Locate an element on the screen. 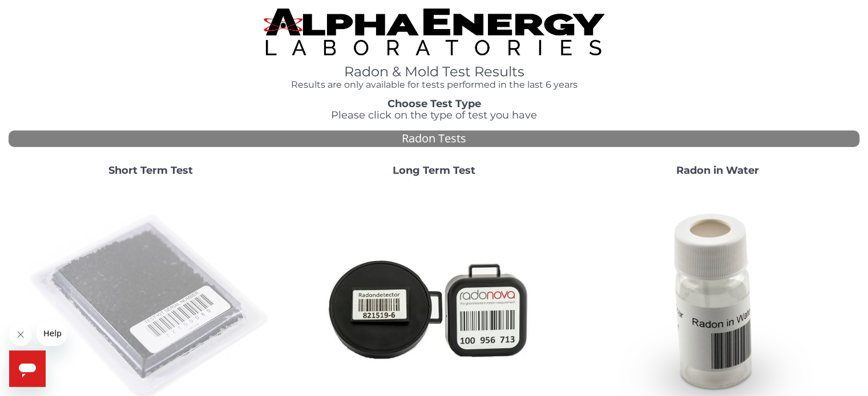  img: TightCrop.jpg is located at coordinates (433, 32).